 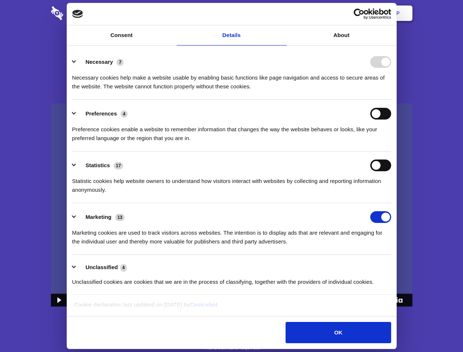 I want to click on button: Play Video, so click(x=58, y=300).